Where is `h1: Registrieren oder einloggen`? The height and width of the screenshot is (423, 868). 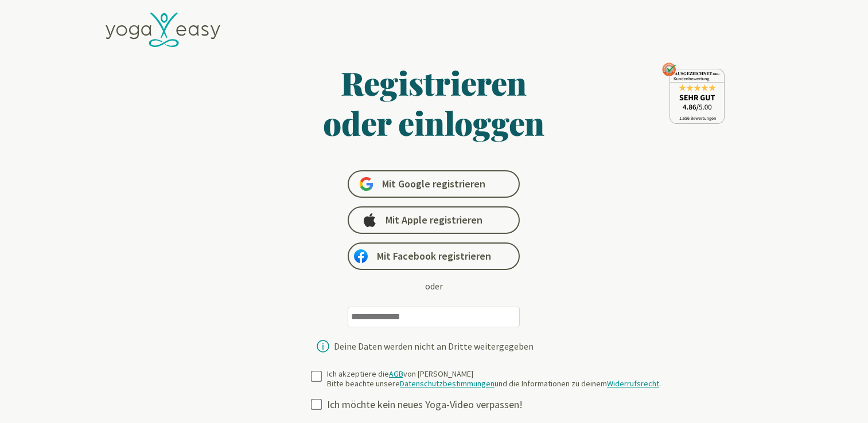 h1: Registrieren oder einloggen is located at coordinates (434, 103).